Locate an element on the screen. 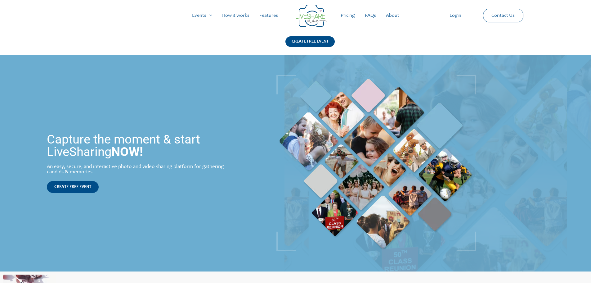 The image size is (591, 283). nav: Site Navigation is located at coordinates (295, 16).